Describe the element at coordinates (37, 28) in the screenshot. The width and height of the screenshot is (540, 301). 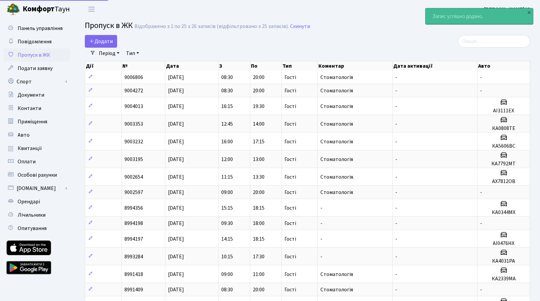
I see `a: Панель управління` at that location.